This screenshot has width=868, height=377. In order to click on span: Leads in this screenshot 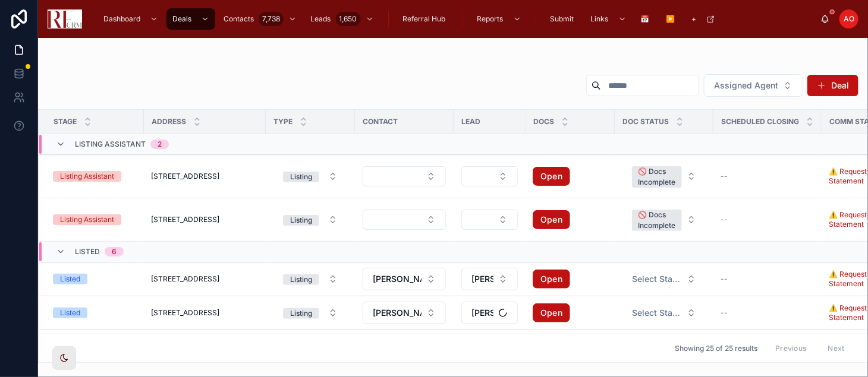, I will do `click(321, 19)`.